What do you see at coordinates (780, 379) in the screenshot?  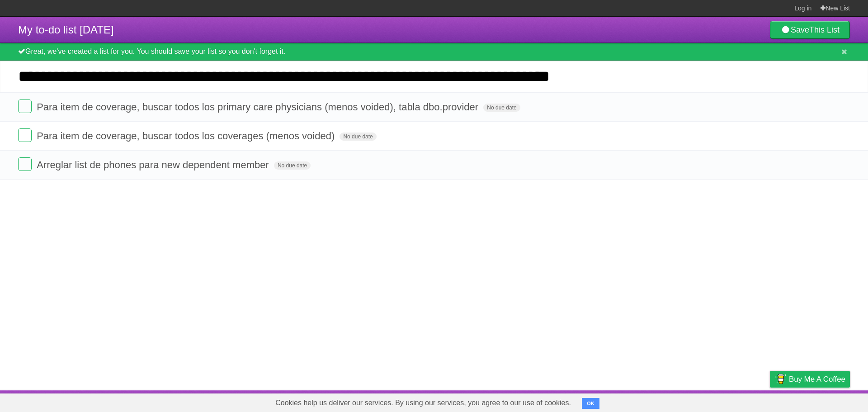 I see `img: Buy me a coffee` at bounding box center [780, 379].